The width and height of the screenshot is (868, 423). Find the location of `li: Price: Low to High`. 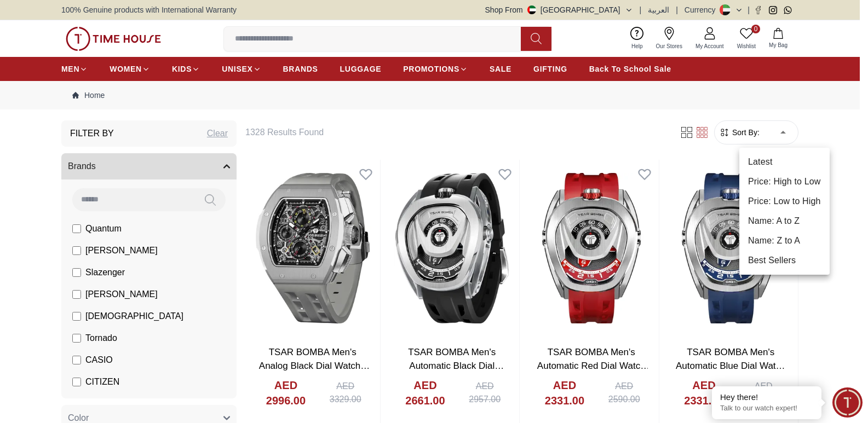

li: Price: Low to High is located at coordinates (784, 201).